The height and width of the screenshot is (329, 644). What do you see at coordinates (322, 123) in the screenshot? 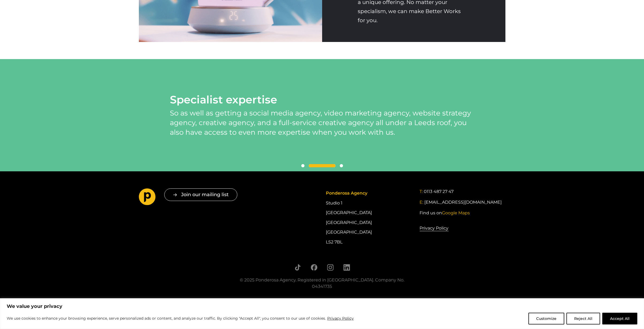
I see `p: So as well as getting a social media agency, video marketing agency, website strategy agency, cre...` at bounding box center [322, 123].